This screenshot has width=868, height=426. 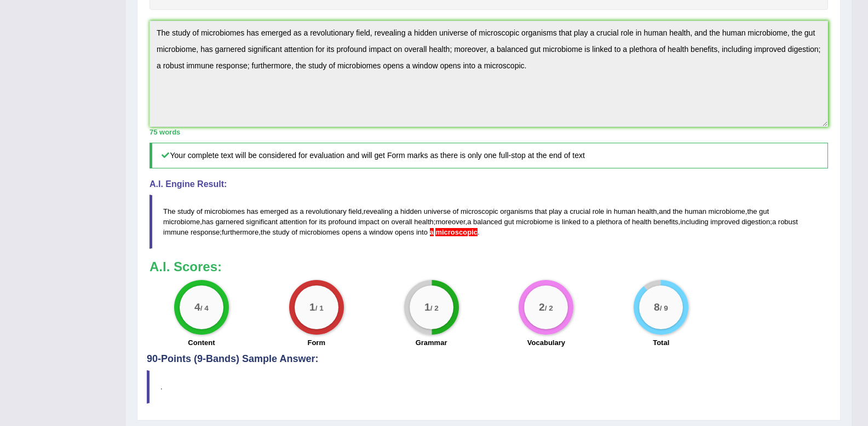 What do you see at coordinates (201, 343) in the screenshot?
I see `label: Content` at bounding box center [201, 343].